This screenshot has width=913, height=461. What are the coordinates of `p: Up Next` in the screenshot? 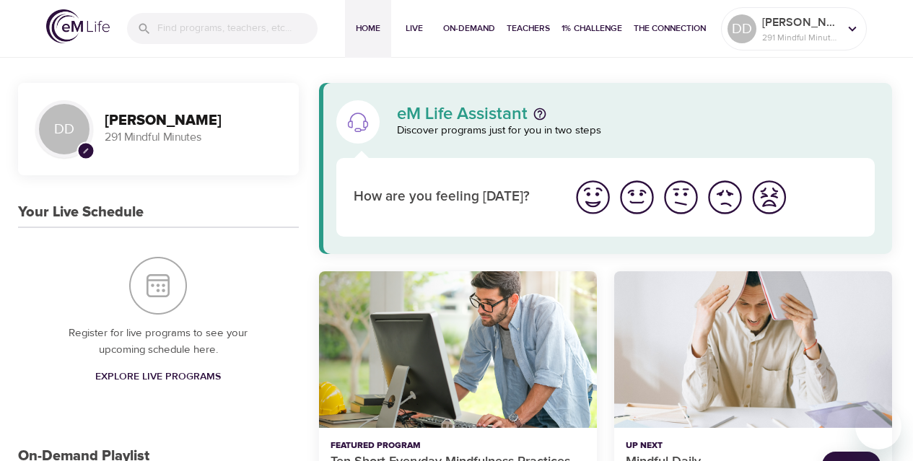 It's located at (718, 446).